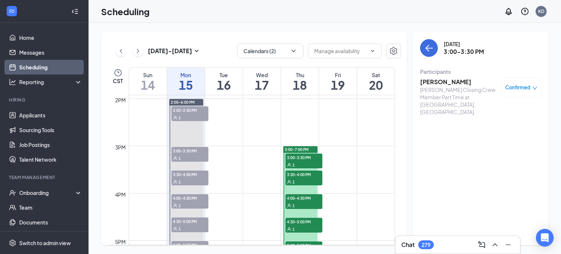  I want to click on a: Surveys, so click(51, 237).